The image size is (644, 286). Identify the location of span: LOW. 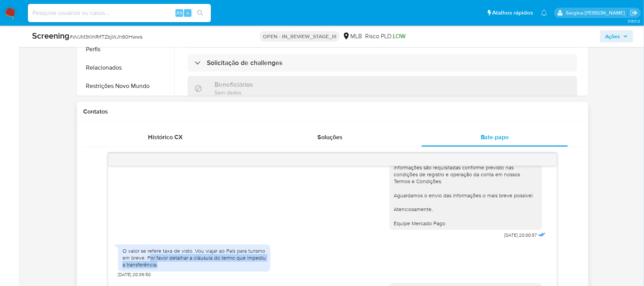
(399, 36).